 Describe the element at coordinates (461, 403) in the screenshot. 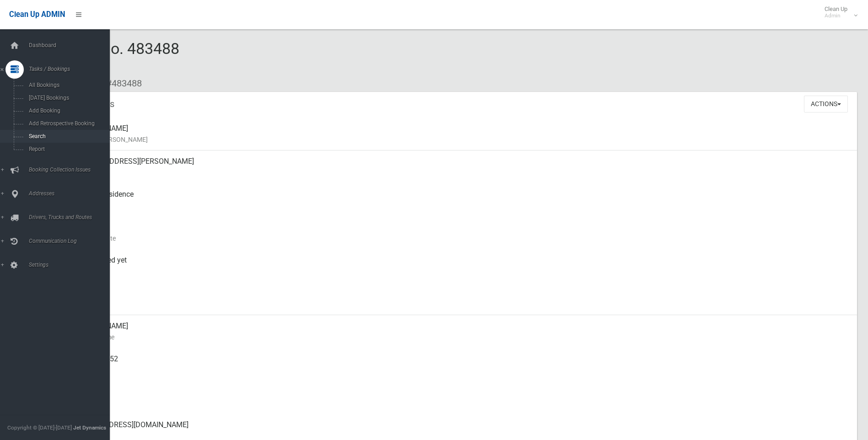

I see `small: Landline` at that location.